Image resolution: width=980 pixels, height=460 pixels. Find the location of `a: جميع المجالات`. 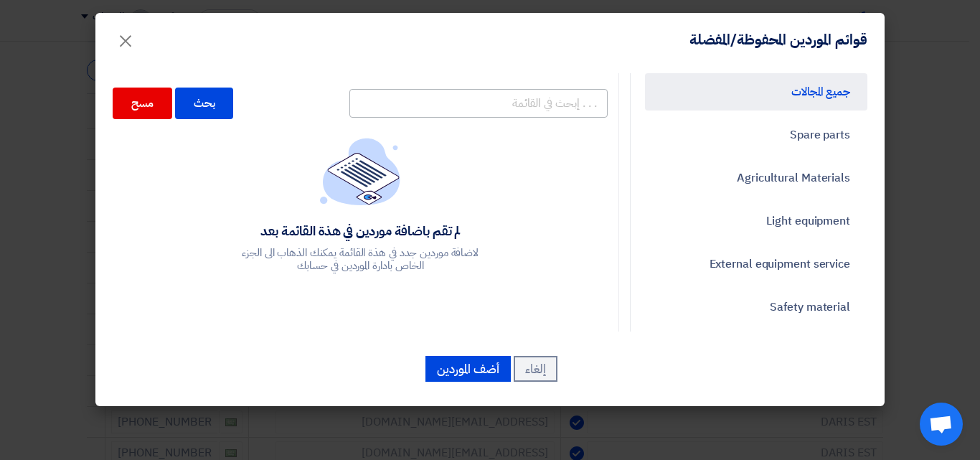

a: جميع المجالات is located at coordinates (756, 92).